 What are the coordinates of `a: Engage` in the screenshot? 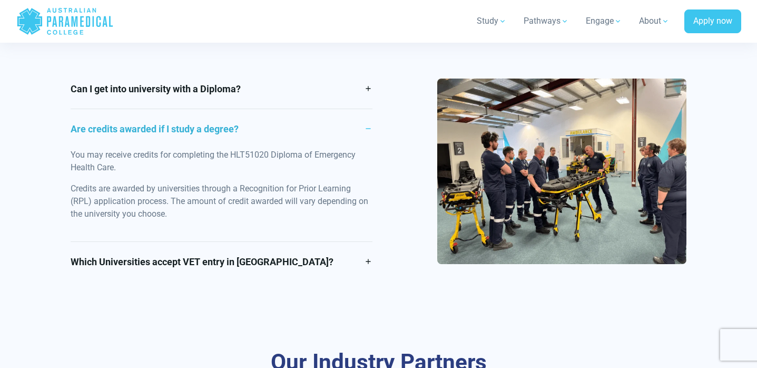 It's located at (603, 21).